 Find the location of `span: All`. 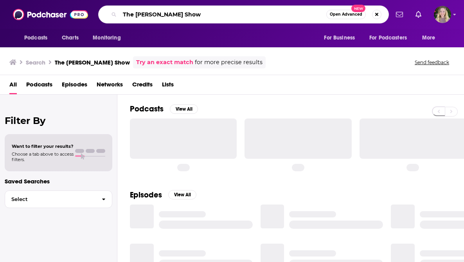

span: All is located at coordinates (13, 86).